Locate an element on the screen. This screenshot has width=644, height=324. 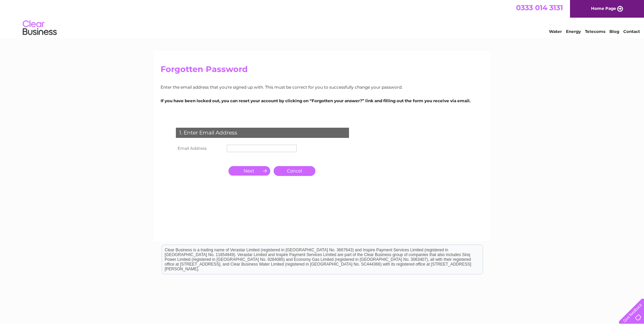
p: If you have been locked out, you can reset your account by clicking on “Forgotten your answer?” l... is located at coordinates (322, 101).